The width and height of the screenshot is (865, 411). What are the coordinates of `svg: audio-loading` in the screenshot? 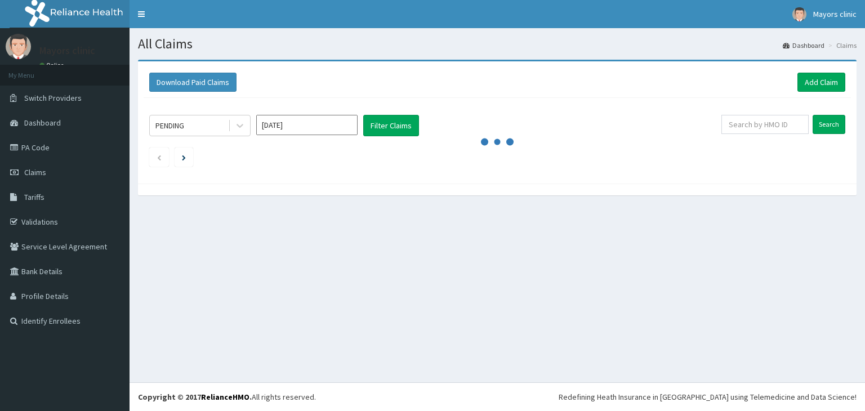 It's located at (497, 142).